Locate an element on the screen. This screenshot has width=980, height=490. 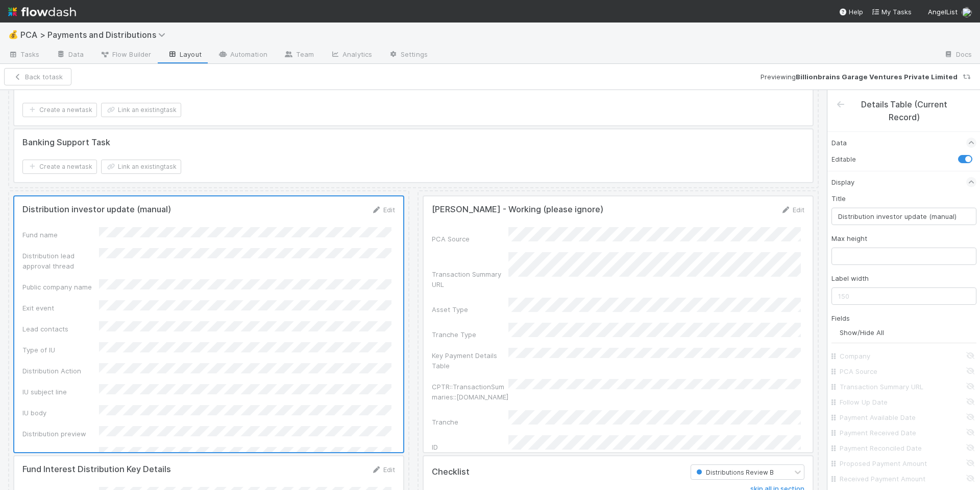
button: Back totask is located at coordinates (38, 77).